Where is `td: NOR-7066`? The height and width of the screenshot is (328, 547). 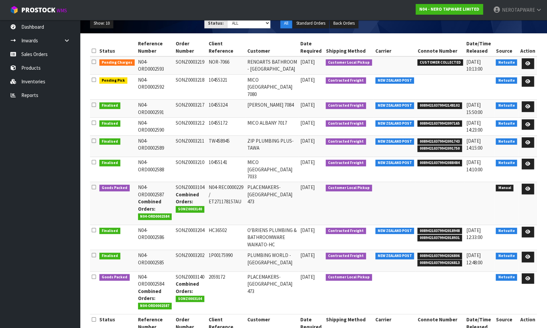 td: NOR-7066 is located at coordinates (226, 65).